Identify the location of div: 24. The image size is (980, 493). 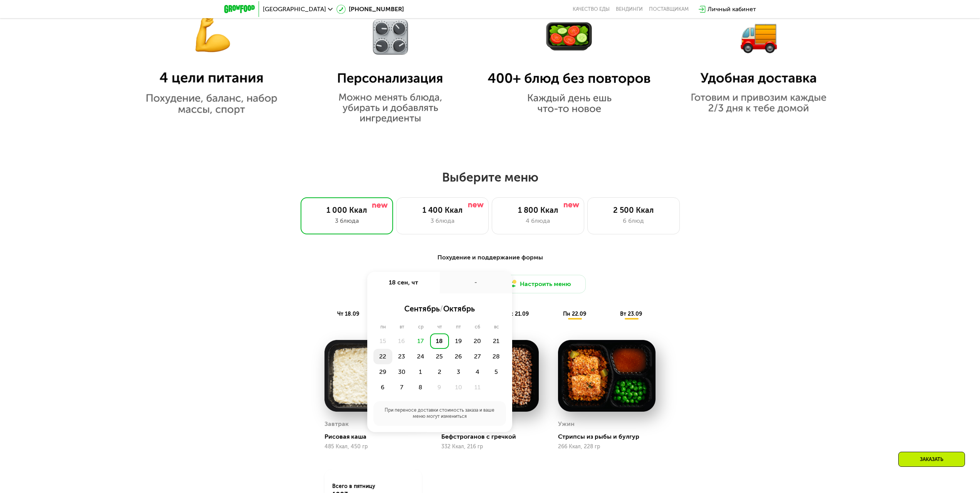
(420, 357).